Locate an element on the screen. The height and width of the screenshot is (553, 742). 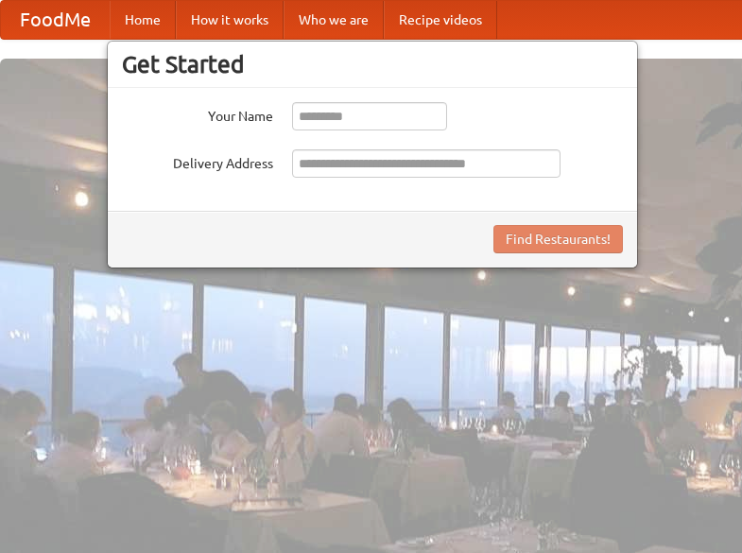
h3: Get Started is located at coordinates (373, 64).